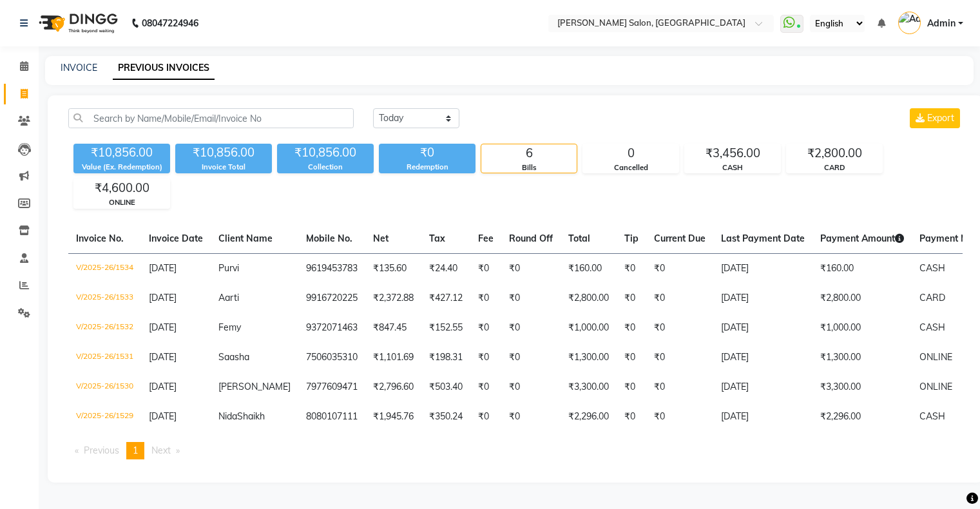 The height and width of the screenshot is (509, 980). Describe the element at coordinates (176, 239) in the screenshot. I see `span: Invoice Date` at that location.